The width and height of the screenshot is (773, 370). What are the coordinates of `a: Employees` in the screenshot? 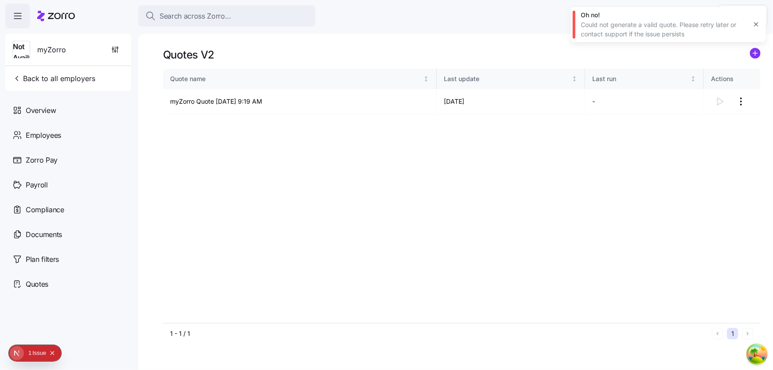 It's located at (68, 135).